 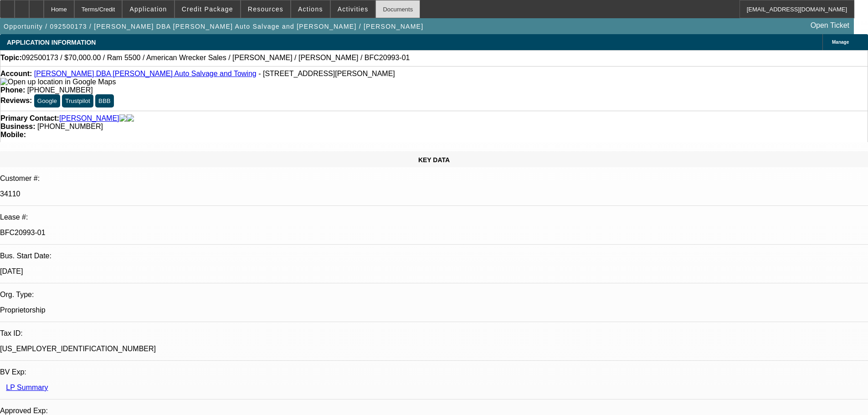 What do you see at coordinates (266, 9) in the screenshot?
I see `button: Resources` at bounding box center [266, 9].